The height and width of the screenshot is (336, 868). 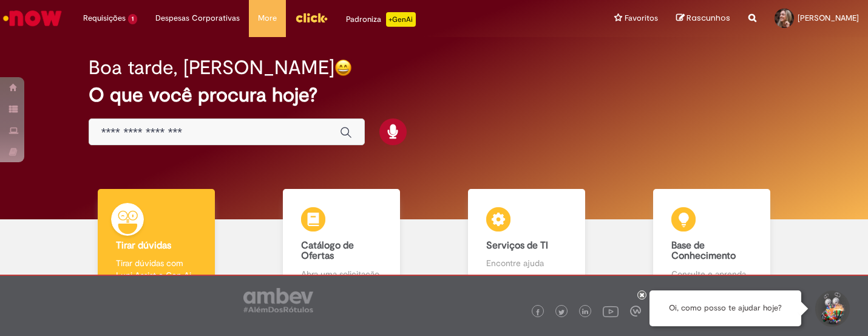 What do you see at coordinates (585, 312) in the screenshot?
I see `img: logo_footer_linkedin.png` at bounding box center [585, 312].